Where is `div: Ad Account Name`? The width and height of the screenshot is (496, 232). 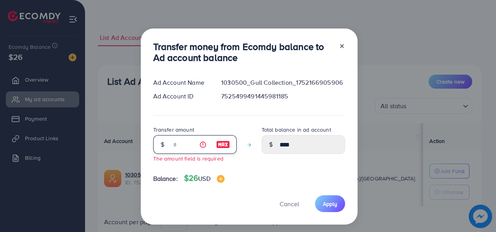
div: Ad Account Name is located at coordinates (181, 82).